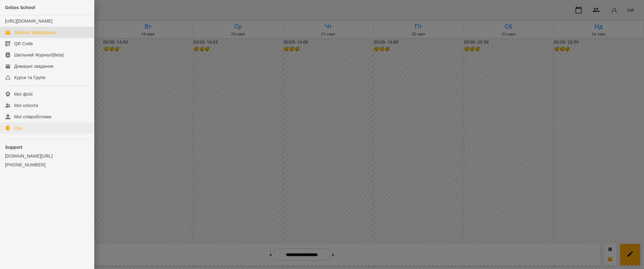 The width and height of the screenshot is (644, 269). Describe the element at coordinates (20, 8) in the screenshot. I see `span: Gelios School` at that location.